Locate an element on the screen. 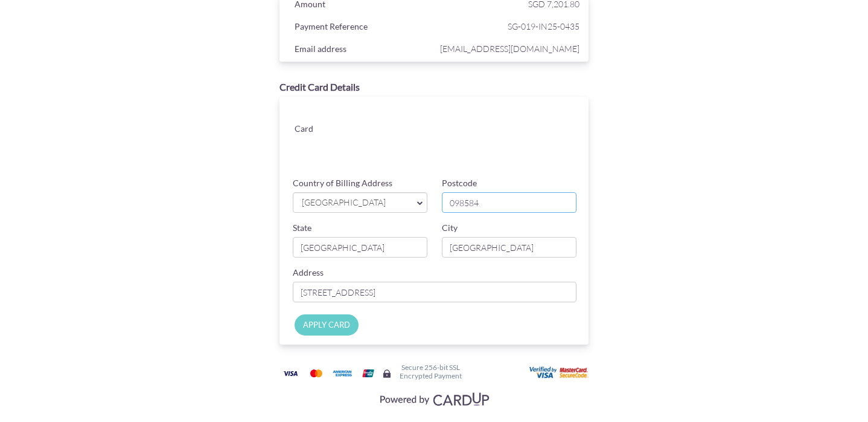 Image resolution: width=868 pixels, height=422 pixels. label: Address is located at coordinates (308, 273).